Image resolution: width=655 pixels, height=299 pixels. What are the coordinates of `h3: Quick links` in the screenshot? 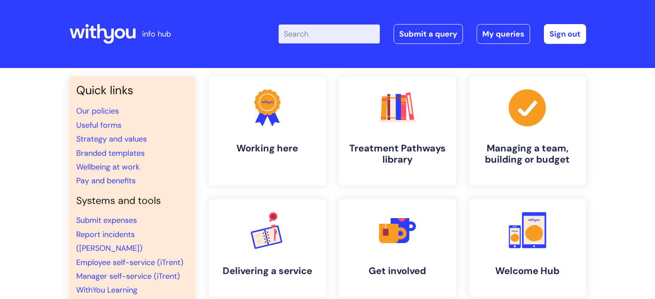 It's located at (132, 90).